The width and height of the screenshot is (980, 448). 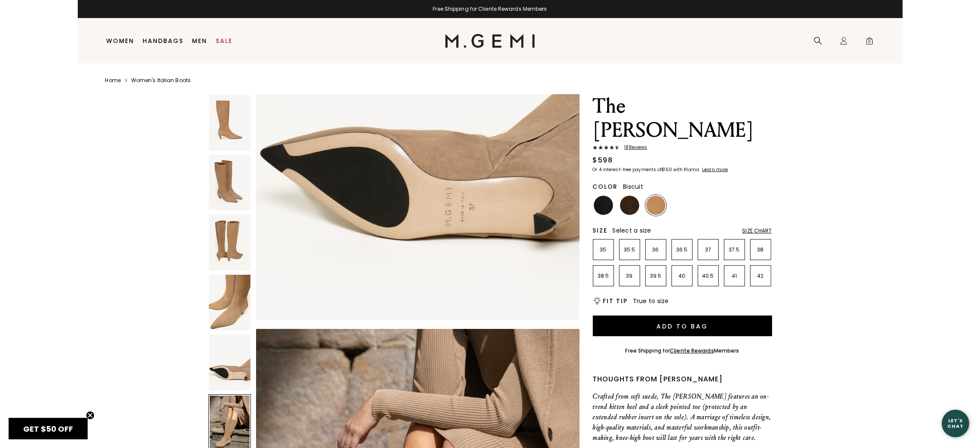 I want to click on img: Chocolate, so click(x=629, y=205).